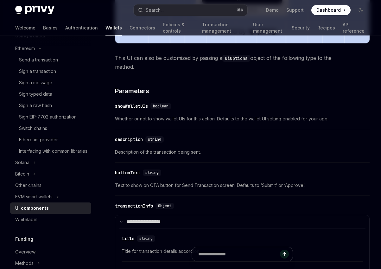  I want to click on a: Security, so click(300, 28).